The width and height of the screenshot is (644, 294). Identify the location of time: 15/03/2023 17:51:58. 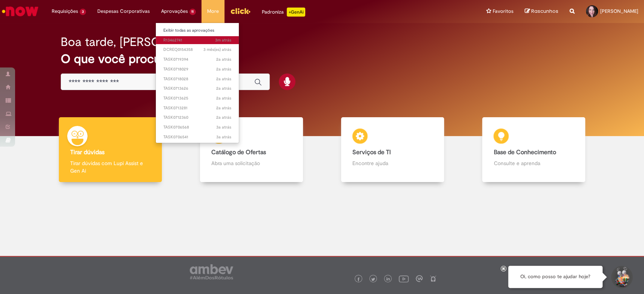
(224, 118).